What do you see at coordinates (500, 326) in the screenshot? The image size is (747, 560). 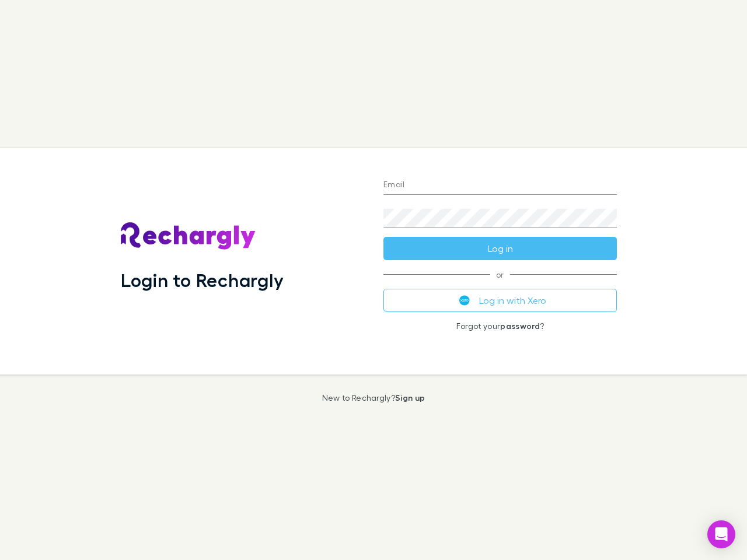 I see `p: Forgot your ?` at bounding box center [500, 326].